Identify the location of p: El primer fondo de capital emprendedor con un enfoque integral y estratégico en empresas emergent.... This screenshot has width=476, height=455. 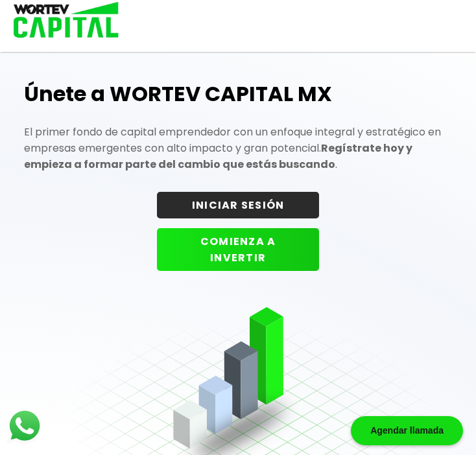
(238, 148).